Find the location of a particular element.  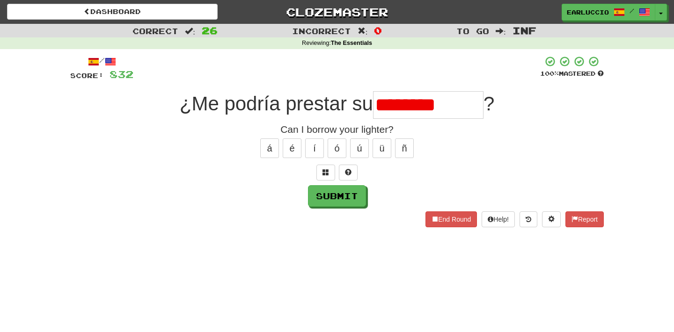

button: Report is located at coordinates (585, 220).